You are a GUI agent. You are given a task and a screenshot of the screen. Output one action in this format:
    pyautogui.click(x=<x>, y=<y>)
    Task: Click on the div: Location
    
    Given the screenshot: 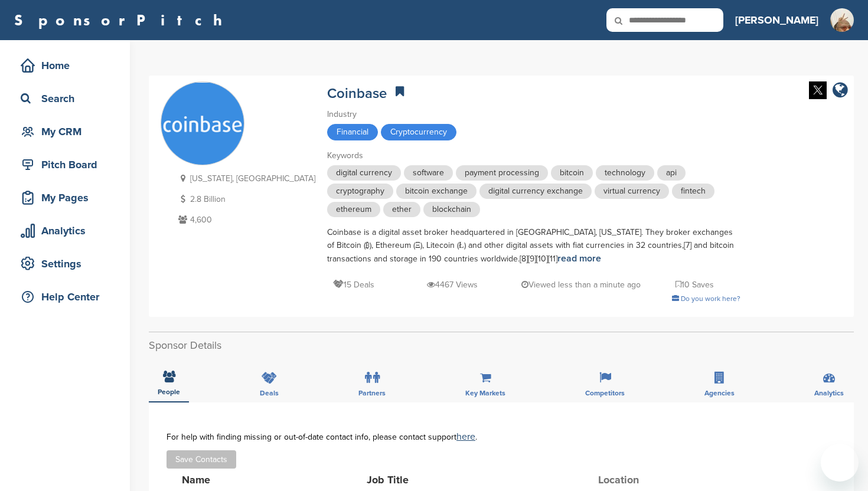 What is the action you would take?
    pyautogui.click(x=642, y=480)
    